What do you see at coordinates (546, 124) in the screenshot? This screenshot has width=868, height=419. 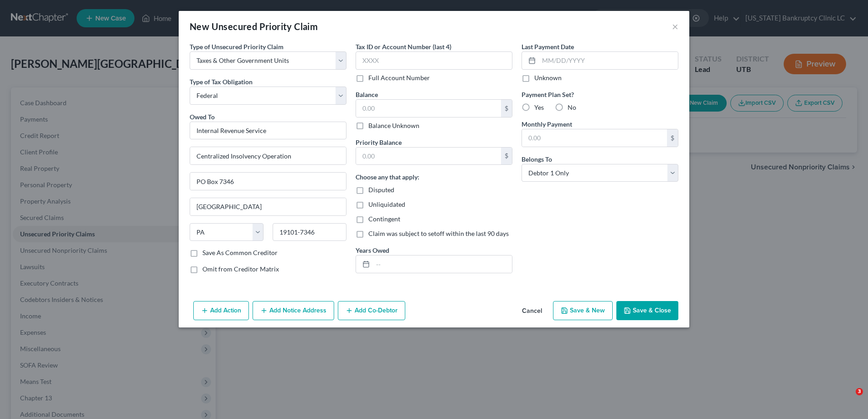 I see `label: Monthly Payment` at bounding box center [546, 124].